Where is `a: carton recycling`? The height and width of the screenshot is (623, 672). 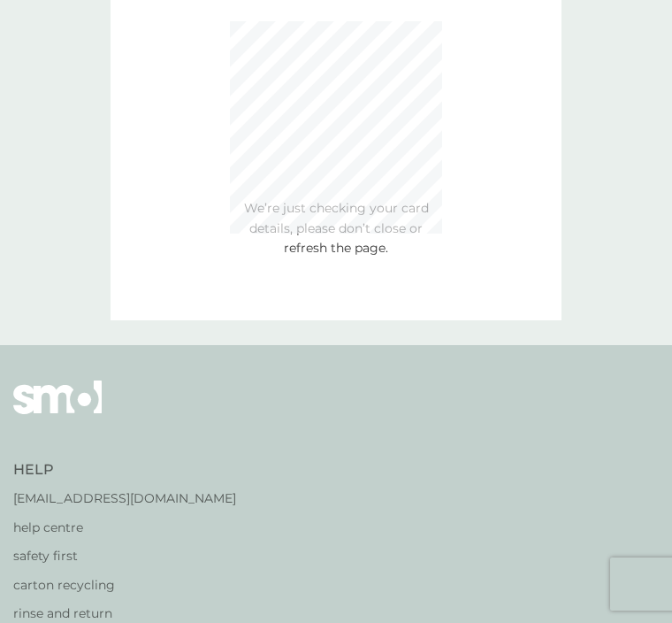 a: carton recycling is located at coordinates (125, 585).